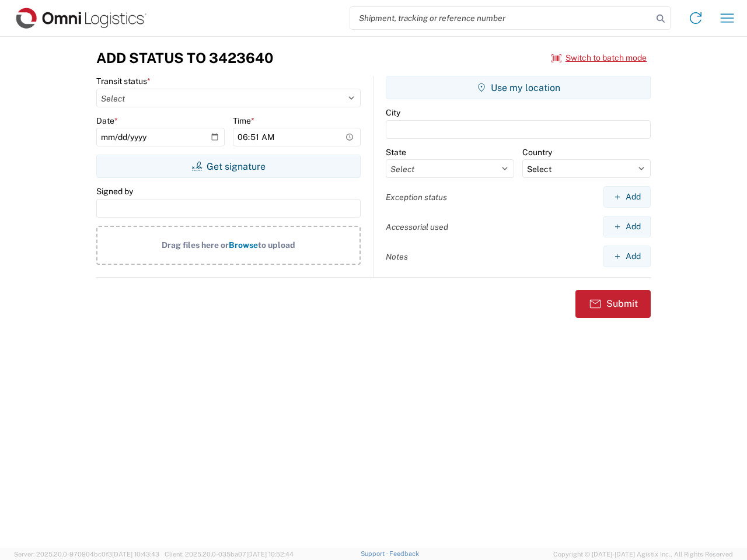 The height and width of the screenshot is (560, 747). What do you see at coordinates (243, 245) in the screenshot?
I see `span: Browse` at bounding box center [243, 245].